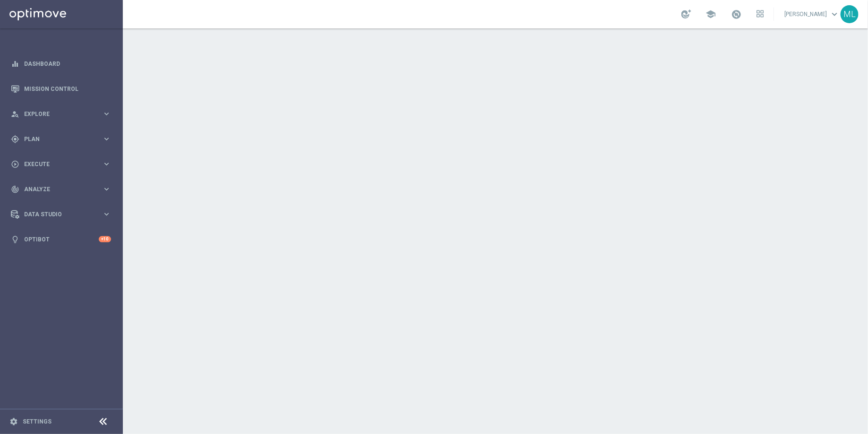  I want to click on div: Data Studio keyboard_arrow_right, so click(61, 214).